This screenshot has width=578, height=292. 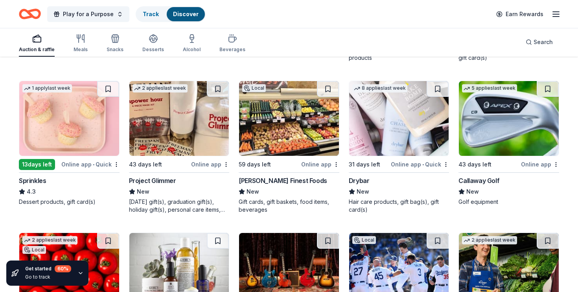 I want to click on a: Image for Drybar8 applieslast week31 days leftOnline app•QuickDrybarNewHair care products, gift b..., so click(x=399, y=147).